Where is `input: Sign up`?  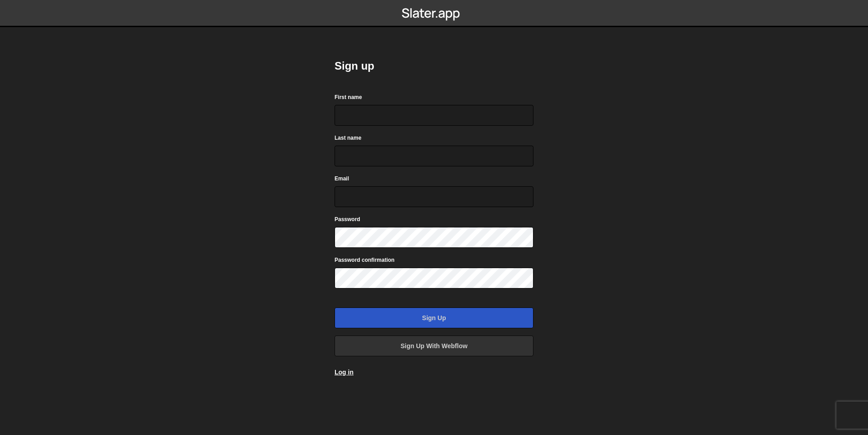 input: Sign up is located at coordinates (434, 318).